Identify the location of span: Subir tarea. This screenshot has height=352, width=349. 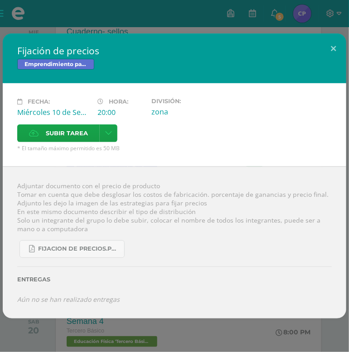
(67, 133).